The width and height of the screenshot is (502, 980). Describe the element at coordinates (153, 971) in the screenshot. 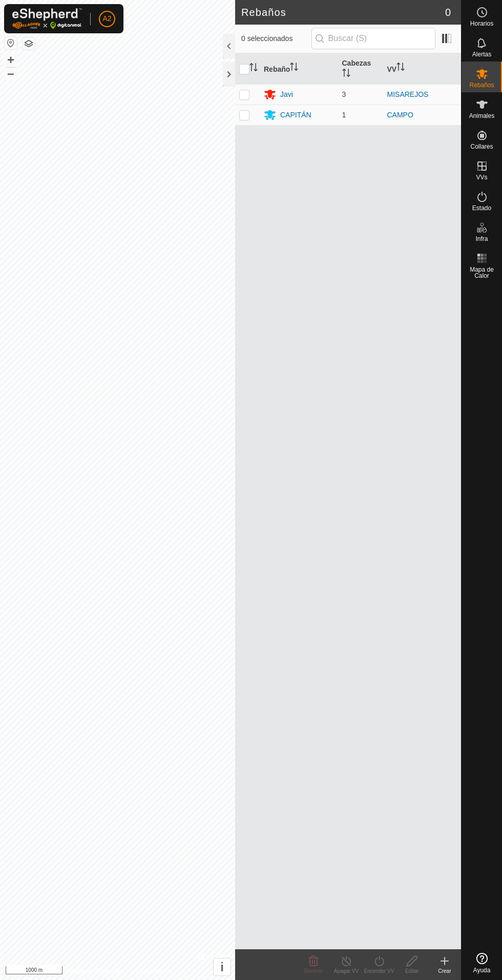

I see `a: Contáctenos` at that location.